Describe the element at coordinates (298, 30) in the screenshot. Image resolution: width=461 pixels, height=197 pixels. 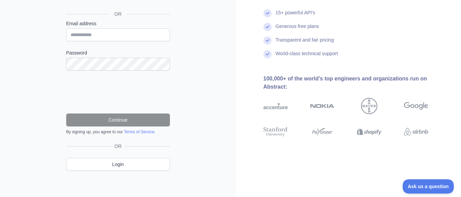
I see `div: Generous free plans` at that location.